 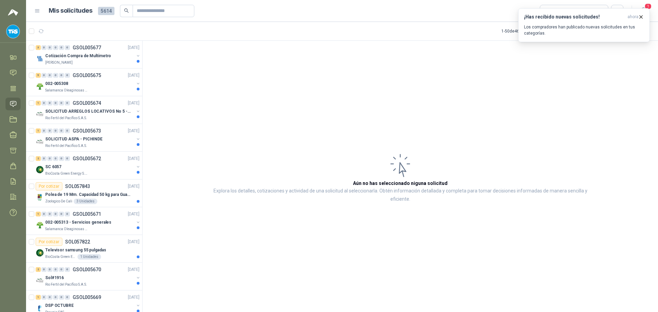 What do you see at coordinates (13, 12) in the screenshot?
I see `img: Logo peakr` at bounding box center [13, 12].